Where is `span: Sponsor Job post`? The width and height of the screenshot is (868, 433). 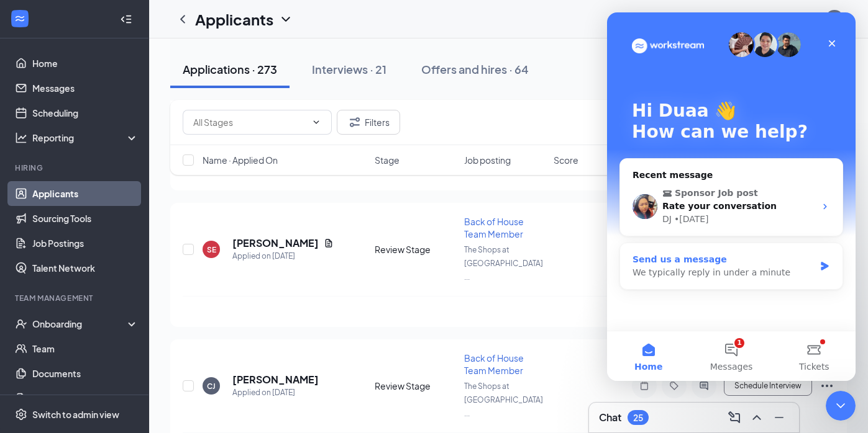
span: Sponsor Job post is located at coordinates (109, 181).